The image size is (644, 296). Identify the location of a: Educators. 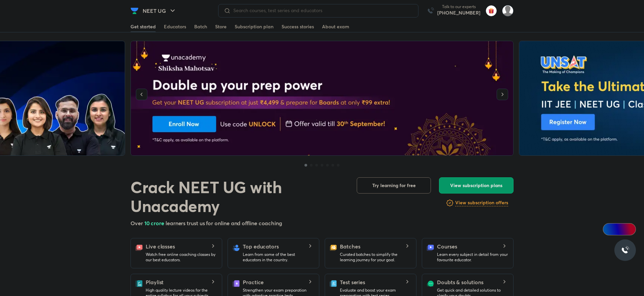
(175, 27).